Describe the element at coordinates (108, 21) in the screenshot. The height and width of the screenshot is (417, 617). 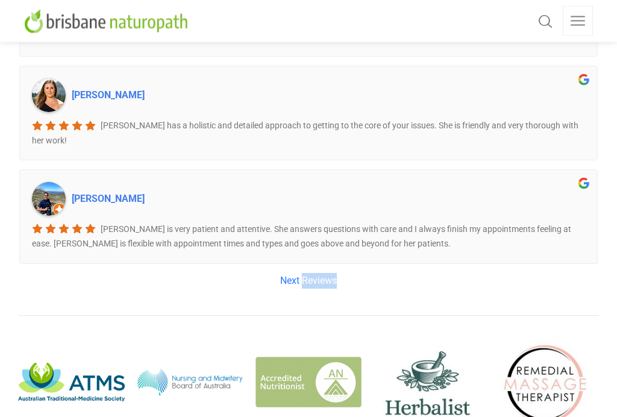
I see `img: Brisbane Naturopath` at that location.